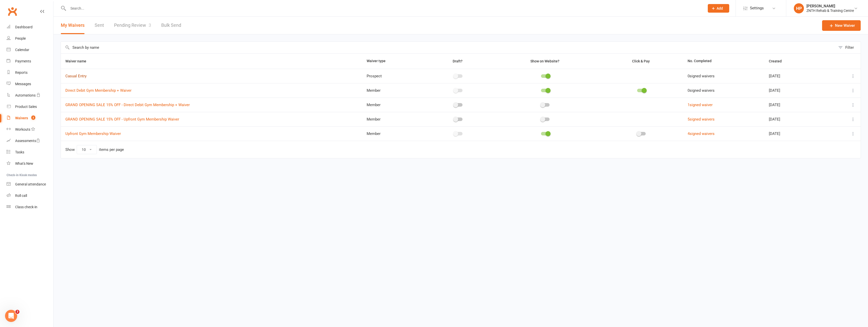 The height and width of the screenshot is (327, 868). I want to click on a: What's New, so click(30, 164).